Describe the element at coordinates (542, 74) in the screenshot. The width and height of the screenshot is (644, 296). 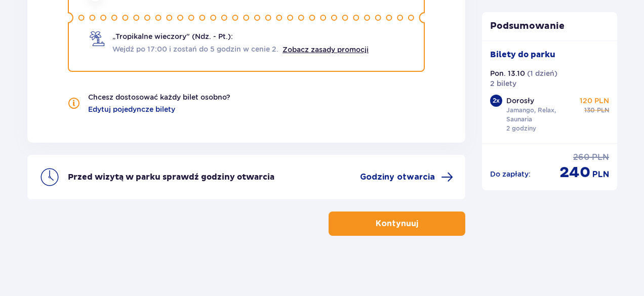
I see `p: ( 1 dzień )` at that location.